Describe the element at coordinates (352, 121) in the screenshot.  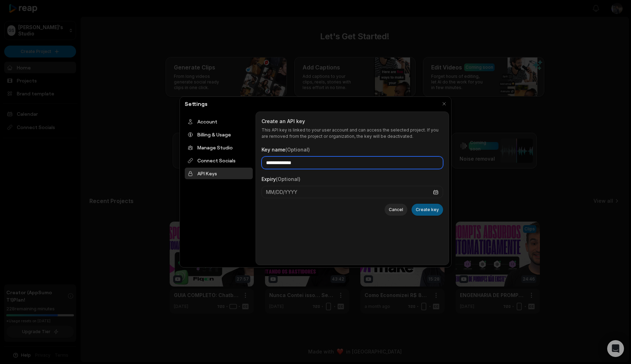
I see `h3: Create an API key` at that location.